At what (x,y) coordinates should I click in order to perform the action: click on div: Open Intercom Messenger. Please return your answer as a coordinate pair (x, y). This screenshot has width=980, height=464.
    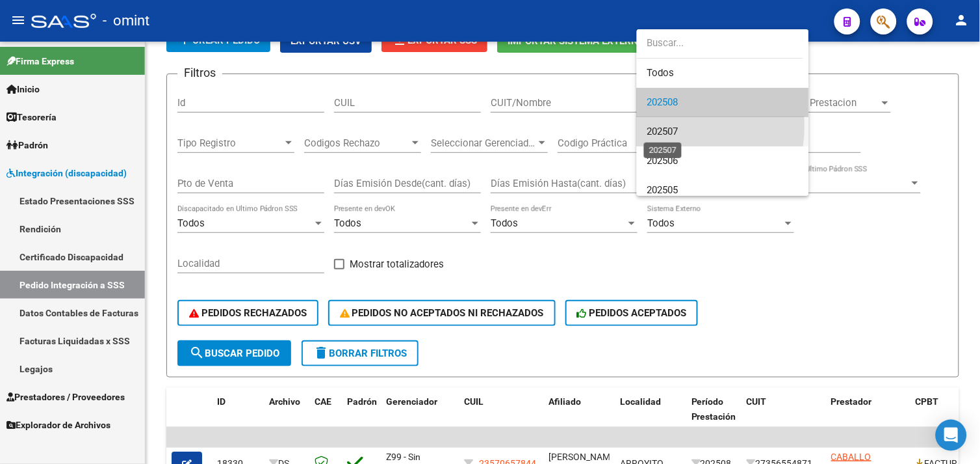
    Looking at the image, I should click on (952, 435).